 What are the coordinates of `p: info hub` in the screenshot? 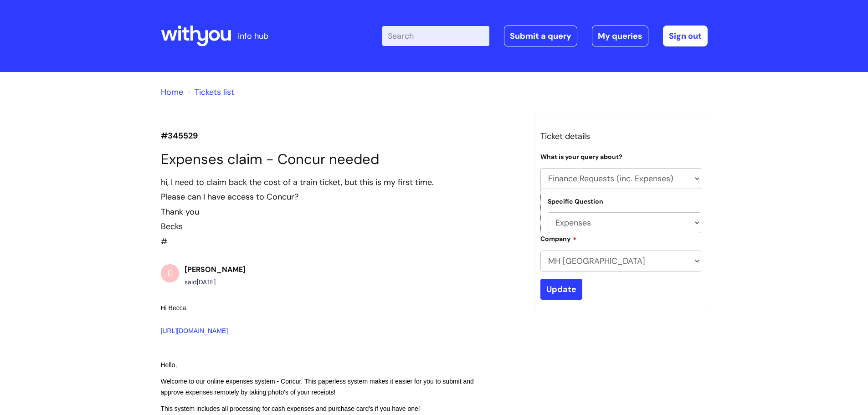 It's located at (253, 36).